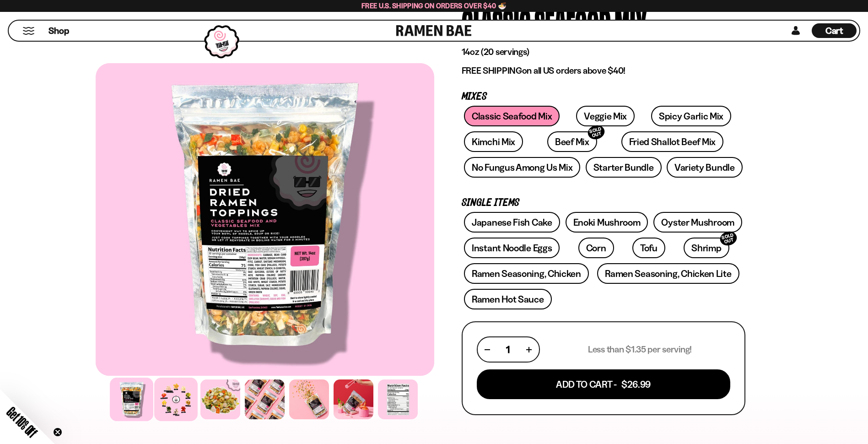  Describe the element at coordinates (603, 51) in the screenshot. I see `p: 14oz (20 servings)` at that location.